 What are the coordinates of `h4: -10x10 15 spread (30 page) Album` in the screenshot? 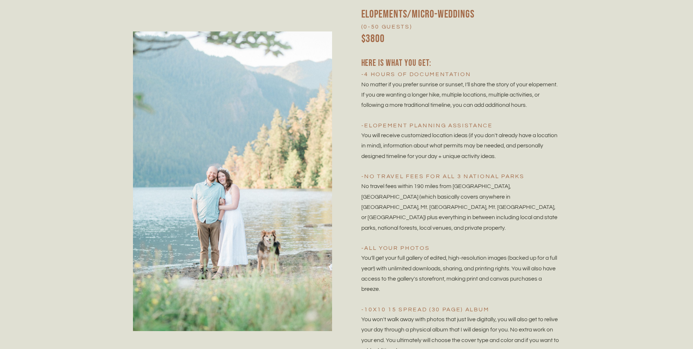 It's located at (461, 309).